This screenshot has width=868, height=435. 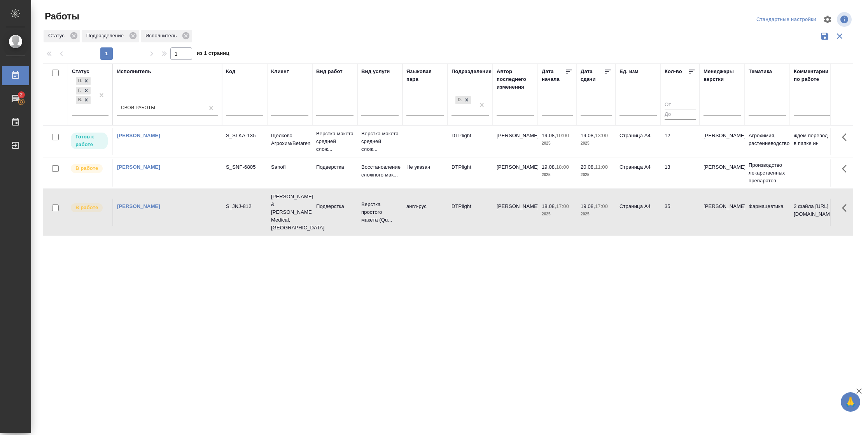 What do you see at coordinates (813, 140) in the screenshot?
I see `p: ждем перевод - в папке ин` at bounding box center [813, 140].